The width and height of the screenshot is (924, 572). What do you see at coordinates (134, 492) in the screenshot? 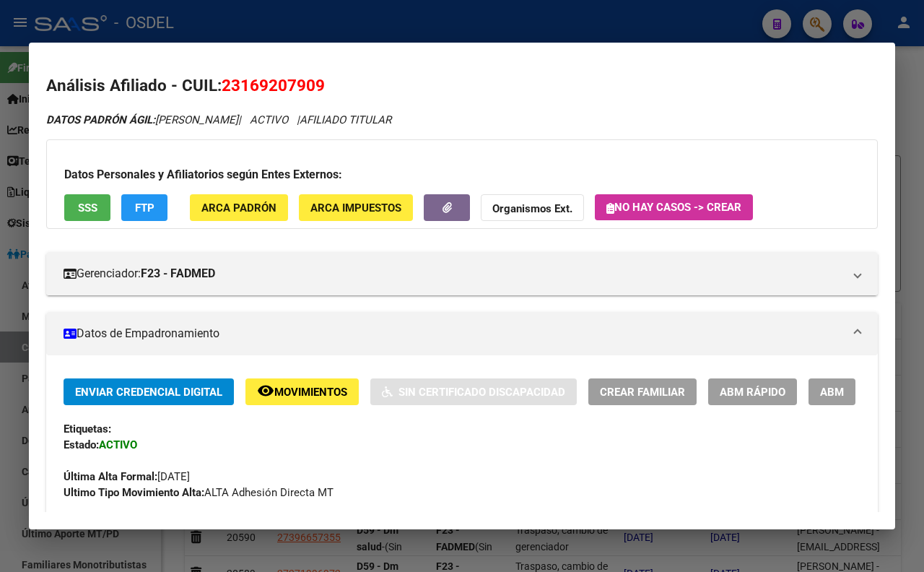
I see `strong: Ultimo Tipo Movimiento Alta:` at bounding box center [134, 492].